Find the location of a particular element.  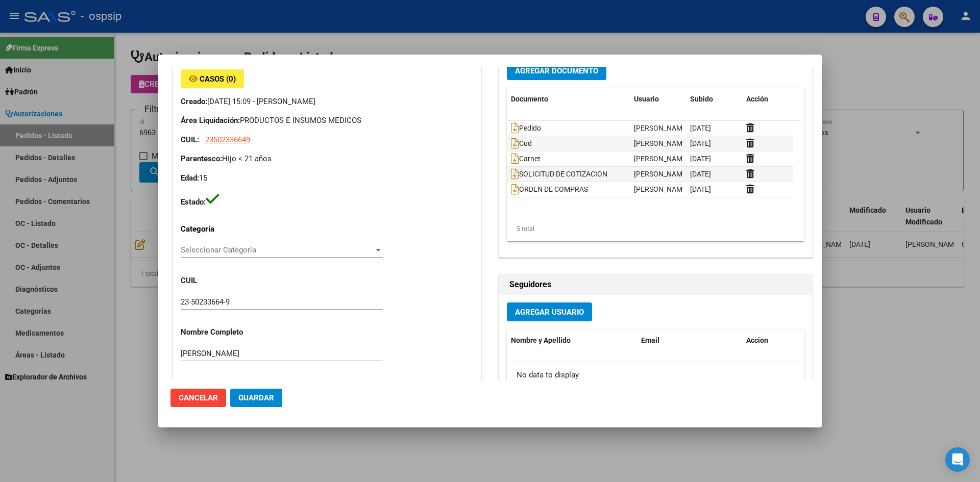

datatable-header-cell: Subido is located at coordinates (714, 99).